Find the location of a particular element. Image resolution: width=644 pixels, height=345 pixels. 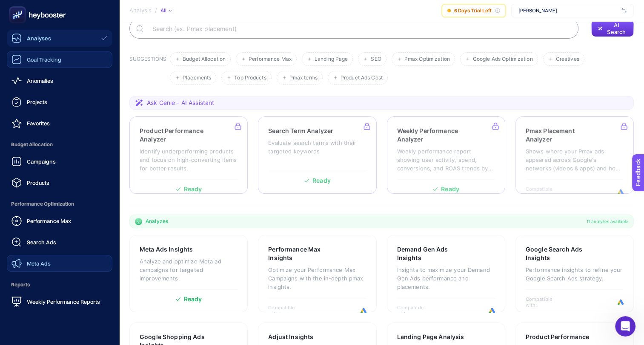

a: Search Ads is located at coordinates (59, 242).